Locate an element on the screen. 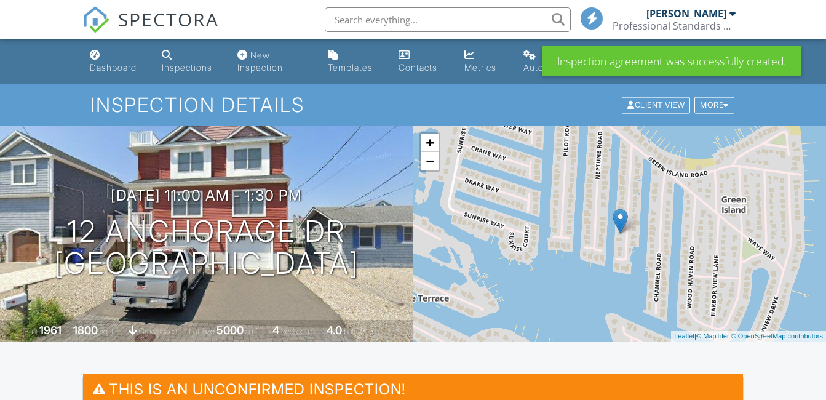  div: 5000 is located at coordinates (230, 330).